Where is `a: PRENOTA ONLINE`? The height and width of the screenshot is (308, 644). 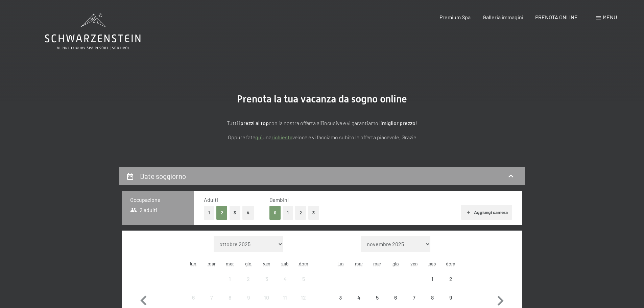 a: PRENOTA ONLINE is located at coordinates (556, 17).